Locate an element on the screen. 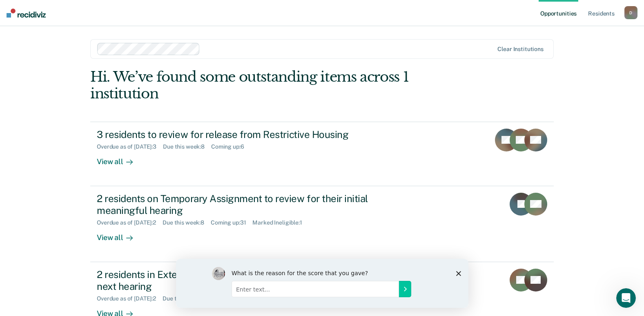 This screenshot has height=316, width=644. a: 2 residents on Temporary Assignment to review for their initial meaningful hearingOverdue as of [... is located at coordinates (322, 224).